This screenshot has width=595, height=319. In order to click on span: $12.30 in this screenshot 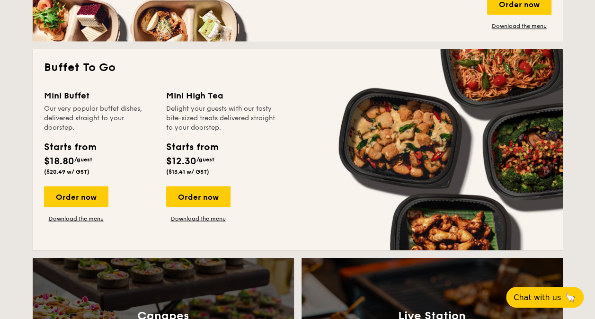, I will do `click(181, 161)`.